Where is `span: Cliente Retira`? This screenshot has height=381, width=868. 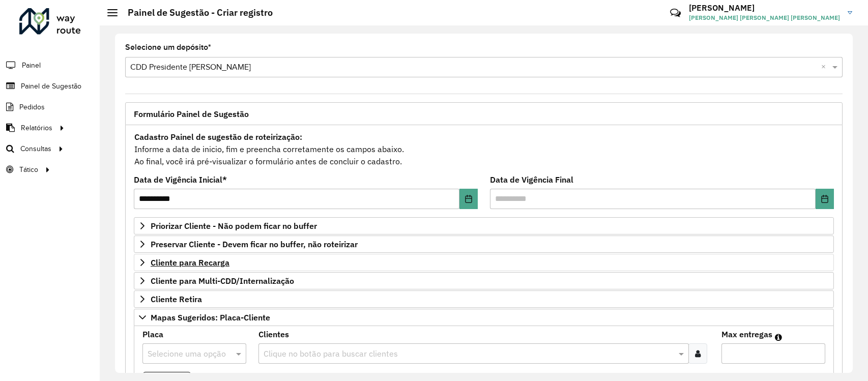
span: Cliente Retira is located at coordinates (176, 299).